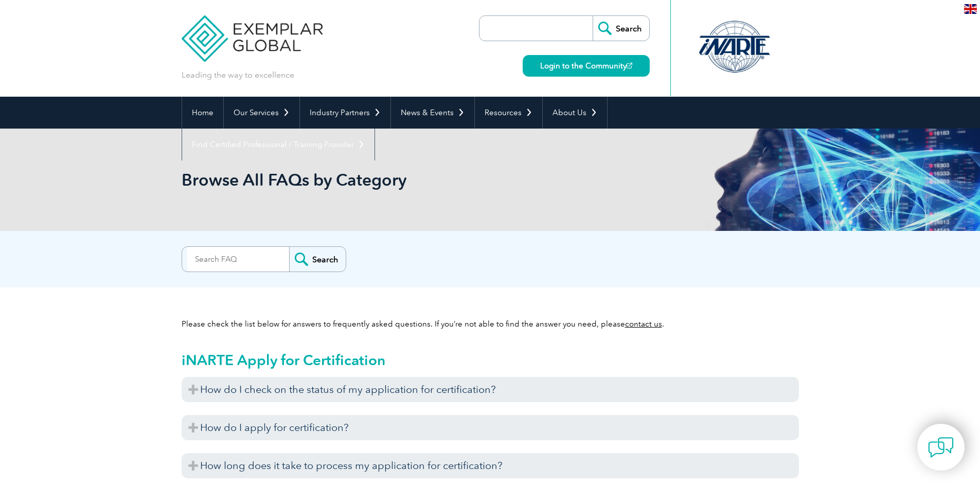 The image size is (980, 486). I want to click on h2: iNARTE Apply for Certification, so click(490, 360).